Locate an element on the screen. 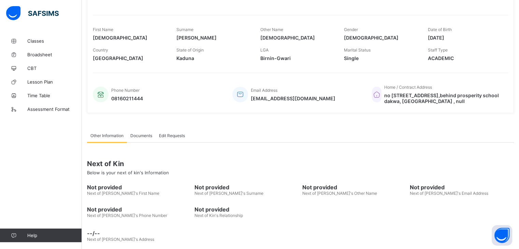 Image resolution: width=519 pixels, height=249 pixels. span: Staff Type is located at coordinates (438, 50).